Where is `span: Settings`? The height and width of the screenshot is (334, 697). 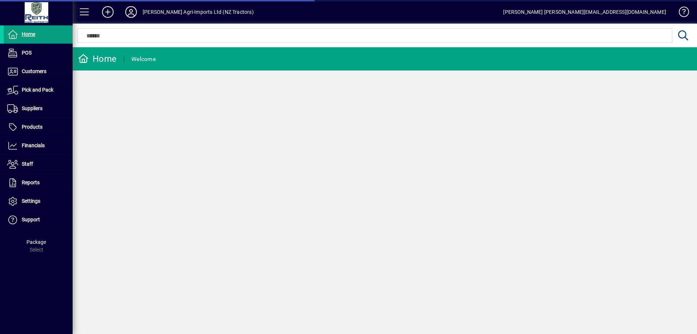
span: Settings is located at coordinates (31, 201).